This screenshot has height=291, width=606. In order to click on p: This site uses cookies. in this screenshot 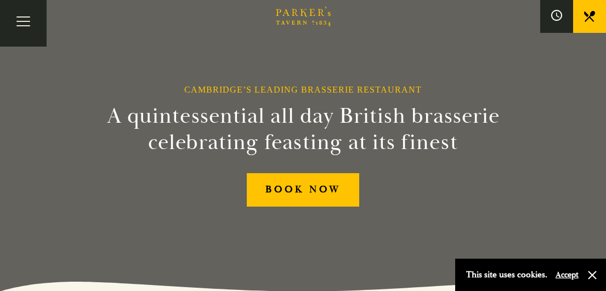, I will do `click(507, 275)`.